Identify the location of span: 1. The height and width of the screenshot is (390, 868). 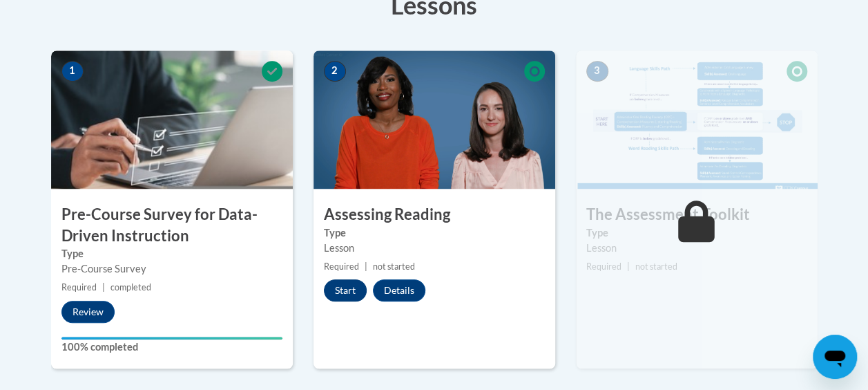
(73, 71).